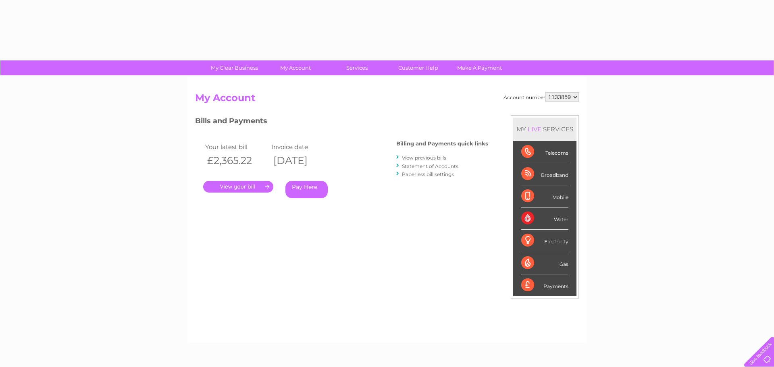  I want to click on a: Make A Payment, so click(480, 68).